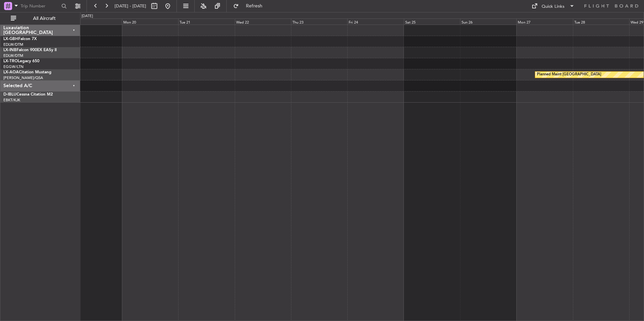  What do you see at coordinates (553, 6) in the screenshot?
I see `button: Quick Links` at bounding box center [553, 6].